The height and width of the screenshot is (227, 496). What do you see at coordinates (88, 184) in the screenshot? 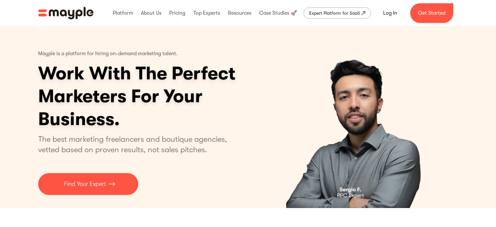
I see `a: Find Your Expert` at bounding box center [88, 184].